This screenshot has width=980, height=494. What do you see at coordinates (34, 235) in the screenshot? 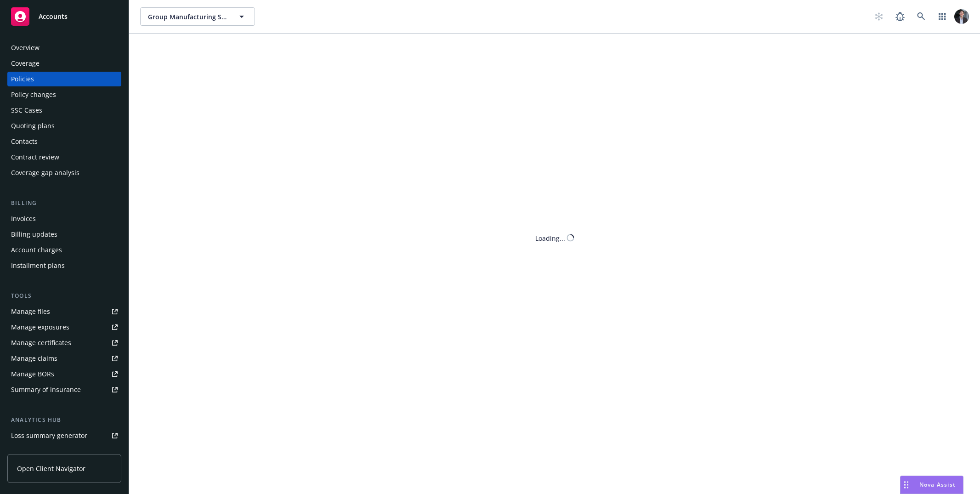
I see `div: Billing updates` at bounding box center [34, 235].